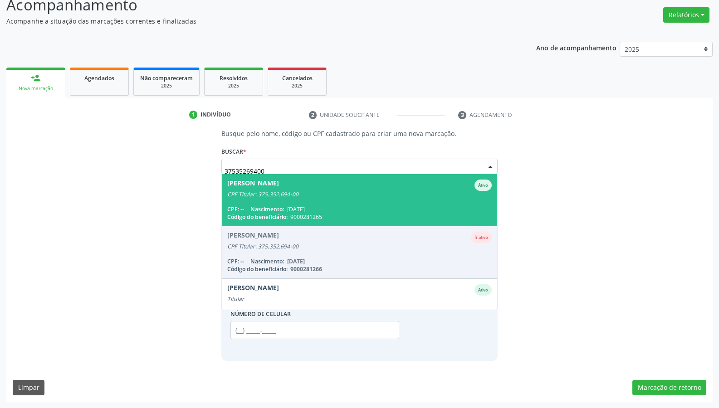  I want to click on div: Indivíduo, so click(215, 115).